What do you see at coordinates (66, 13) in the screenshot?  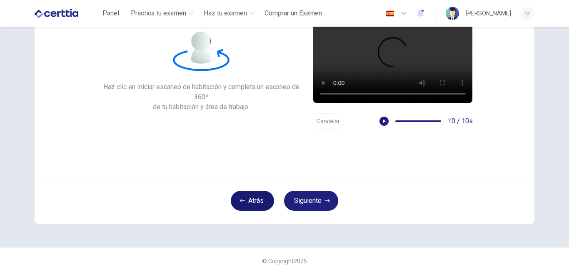 I see `a: CERTTIA logo` at bounding box center [66, 13].